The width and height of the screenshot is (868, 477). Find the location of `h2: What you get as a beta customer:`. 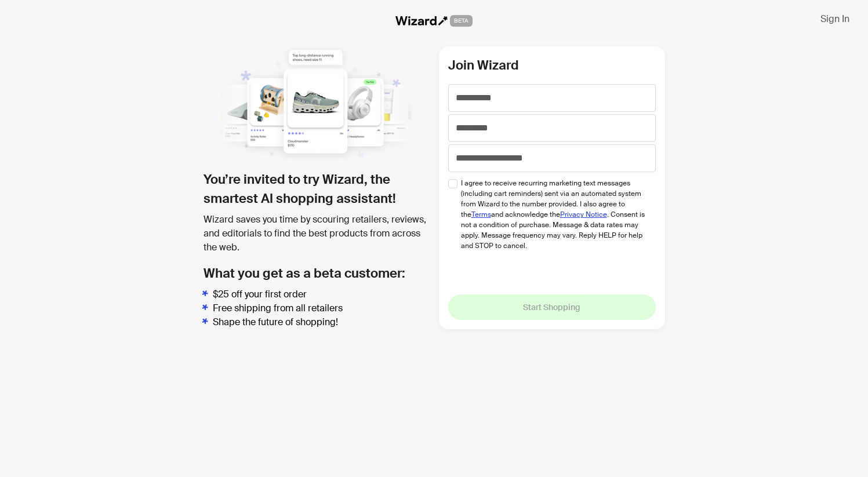

h2: What you get as a beta customer: is located at coordinates (316, 273).